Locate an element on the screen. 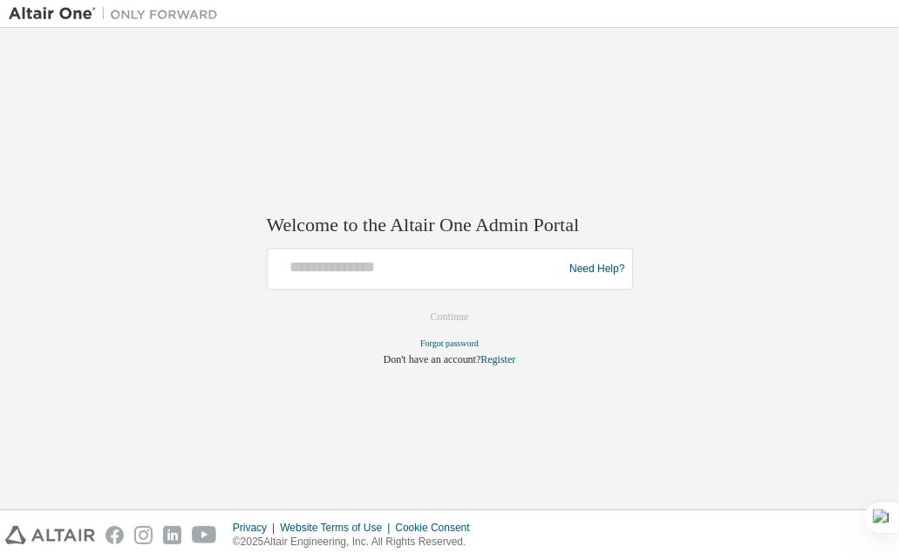  a: Register is located at coordinates (498, 360).